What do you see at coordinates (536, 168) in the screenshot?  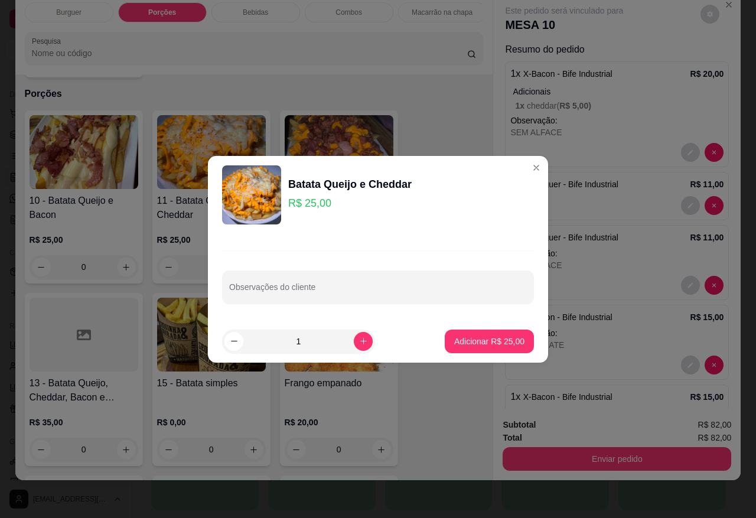 I see `button: Close` at bounding box center [536, 168].